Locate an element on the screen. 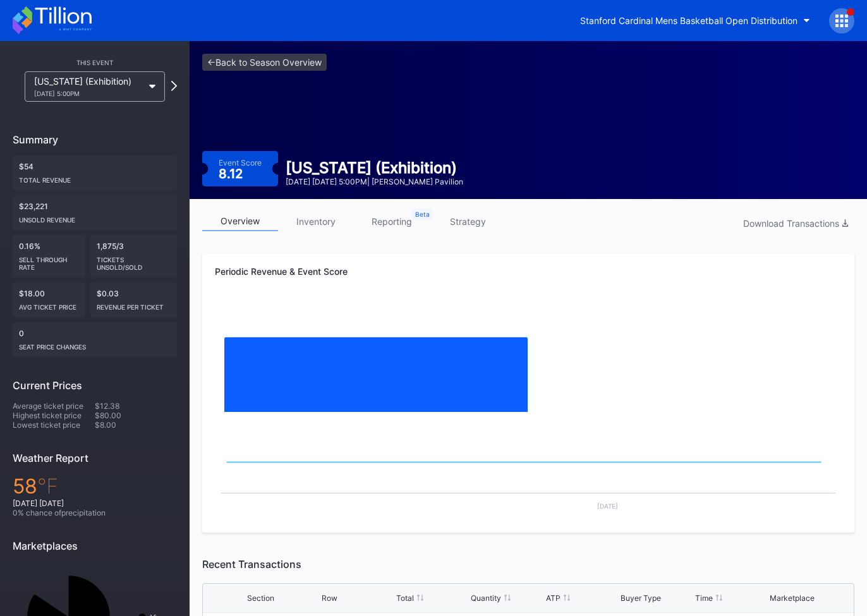 Image resolution: width=867 pixels, height=616 pixels. a: reporting is located at coordinates (392, 221).